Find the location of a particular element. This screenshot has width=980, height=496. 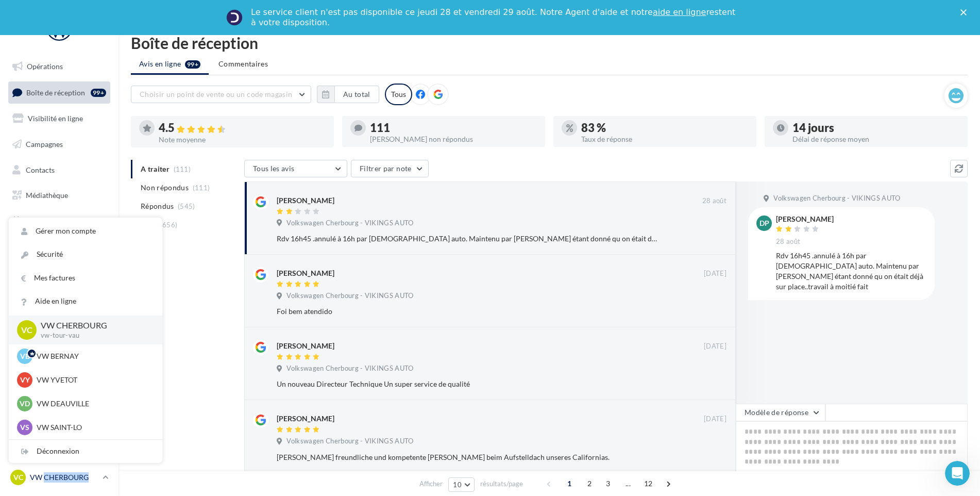

span: (111) is located at coordinates (201, 187).